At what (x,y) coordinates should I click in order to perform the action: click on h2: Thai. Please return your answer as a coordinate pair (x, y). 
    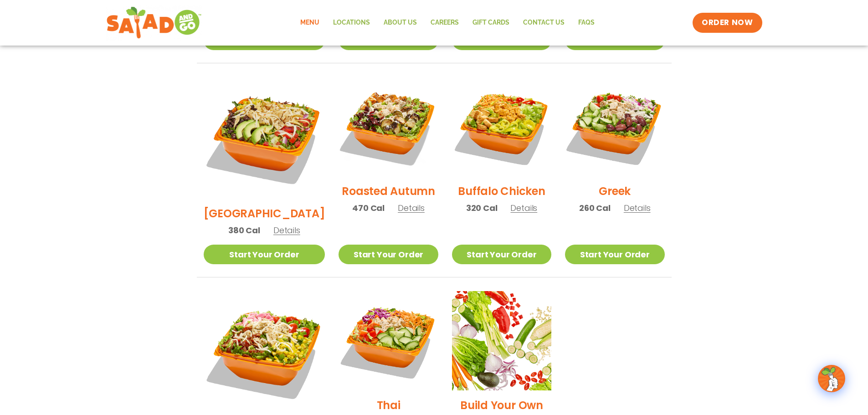
    Looking at the image, I should click on (389, 405).